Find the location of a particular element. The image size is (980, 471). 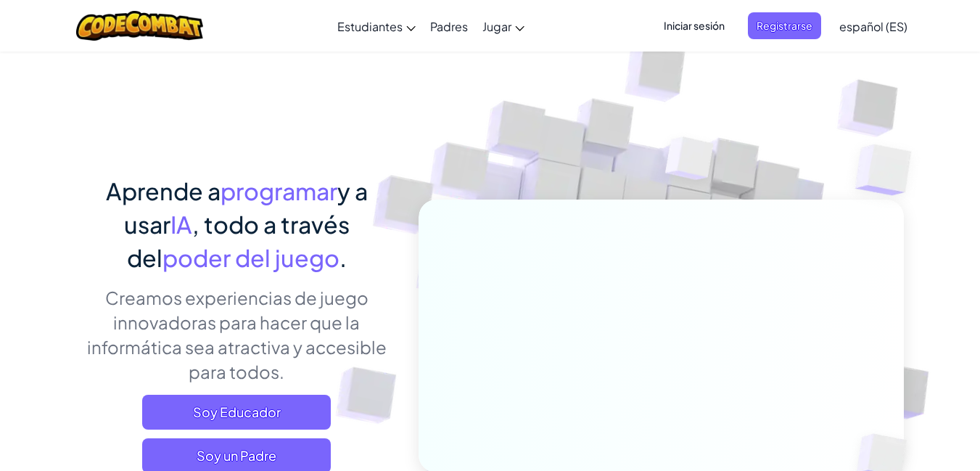

span: Estudiantes is located at coordinates (370, 26).